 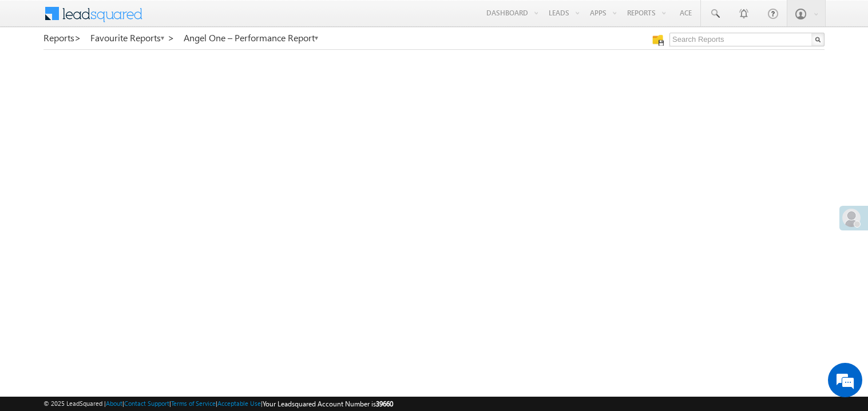 What do you see at coordinates (114, 402) in the screenshot?
I see `a: About` at bounding box center [114, 402].